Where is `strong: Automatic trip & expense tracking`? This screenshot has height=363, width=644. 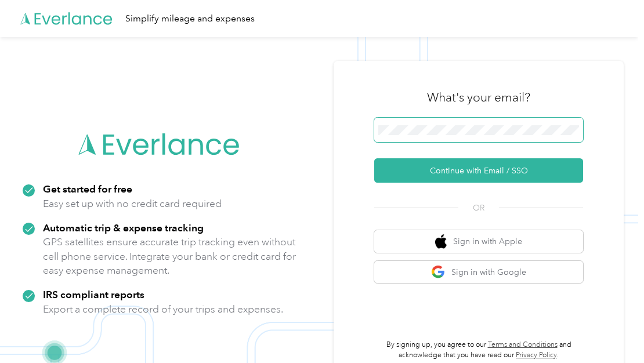 strong: Automatic trip & expense tracking is located at coordinates (123, 228).